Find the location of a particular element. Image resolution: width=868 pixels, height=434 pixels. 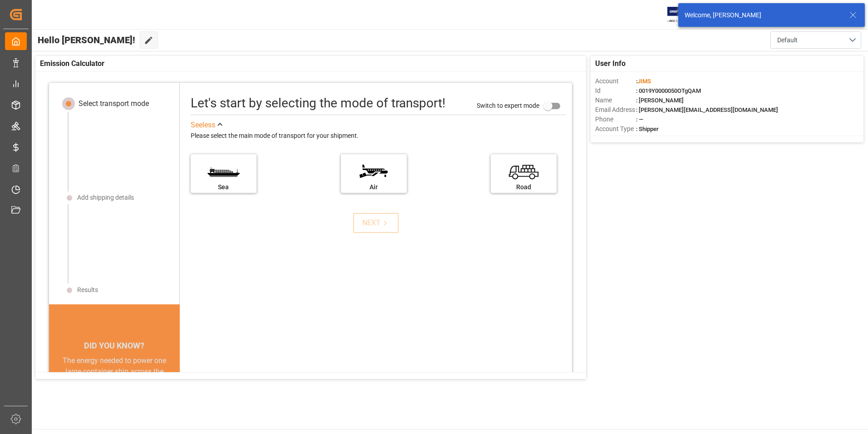

button: open menu is located at coordinates (816, 40).